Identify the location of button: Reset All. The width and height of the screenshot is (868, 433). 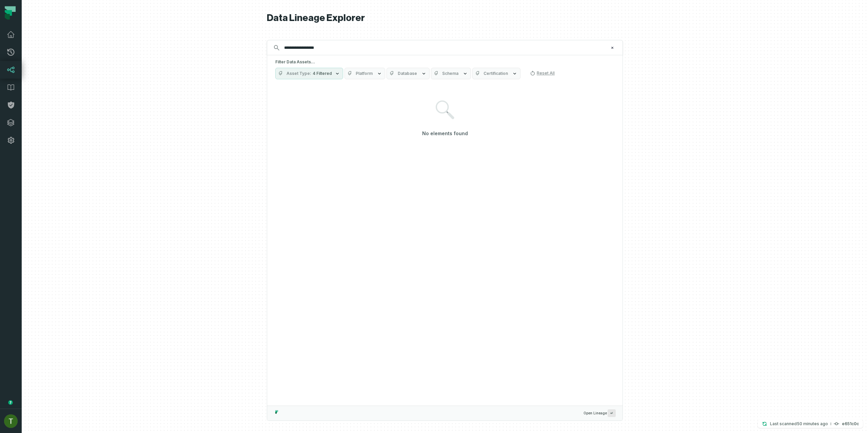
(542, 73).